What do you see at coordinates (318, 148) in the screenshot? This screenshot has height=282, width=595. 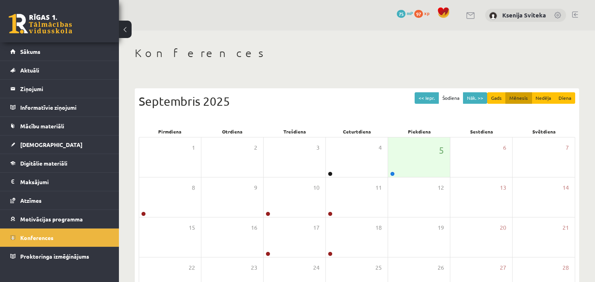 I see `span: 3` at bounding box center [318, 148].